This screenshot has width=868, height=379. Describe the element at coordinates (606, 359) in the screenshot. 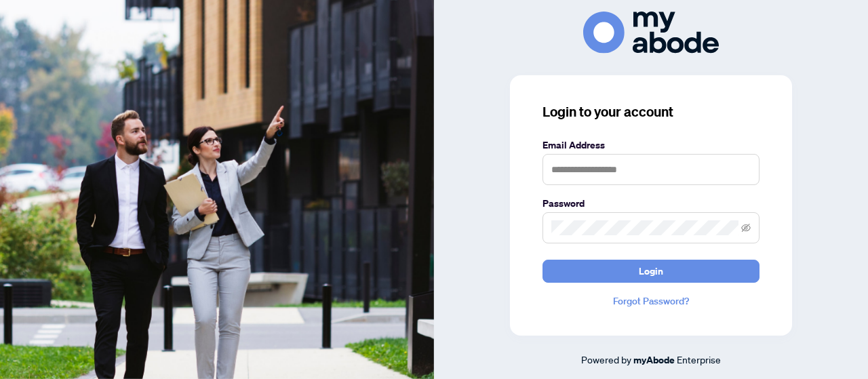

I see `span: Powered by` at that location.